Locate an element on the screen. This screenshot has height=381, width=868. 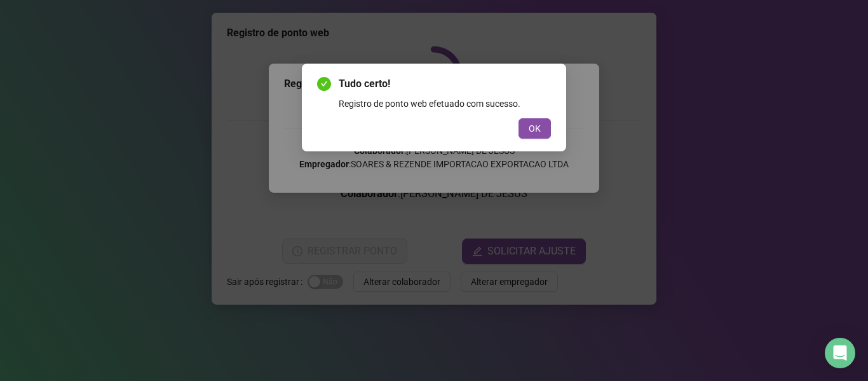
span: OK is located at coordinates (535, 128).